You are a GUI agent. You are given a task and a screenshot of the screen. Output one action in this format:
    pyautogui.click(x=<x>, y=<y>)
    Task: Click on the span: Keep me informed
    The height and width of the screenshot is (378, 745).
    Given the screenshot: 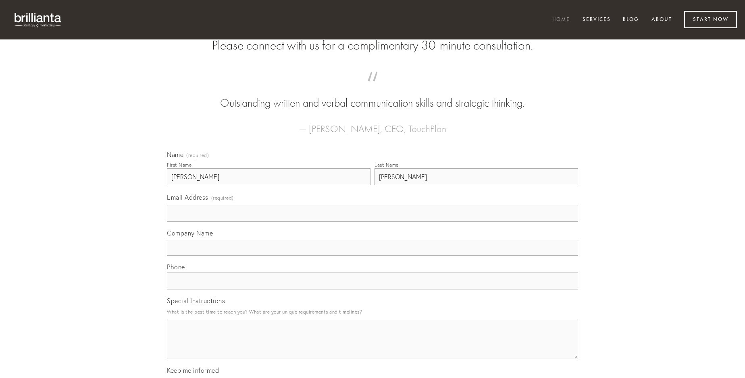 What is the action you would take?
    pyautogui.click(x=193, y=371)
    